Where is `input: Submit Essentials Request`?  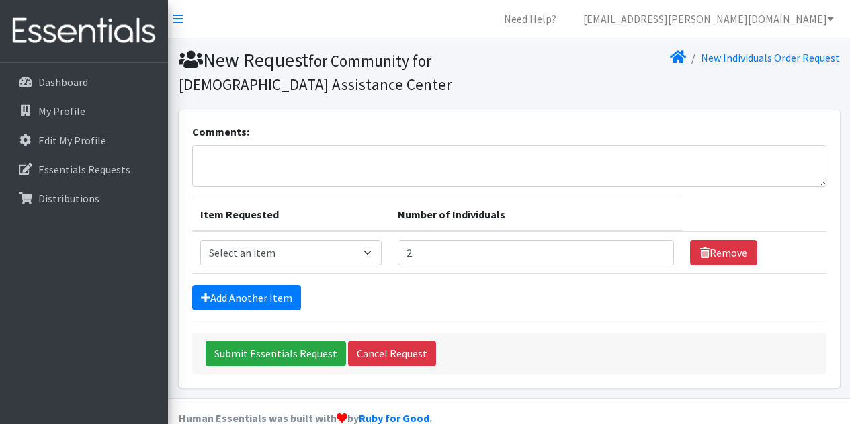 input: Submit Essentials Request is located at coordinates (275, 353).